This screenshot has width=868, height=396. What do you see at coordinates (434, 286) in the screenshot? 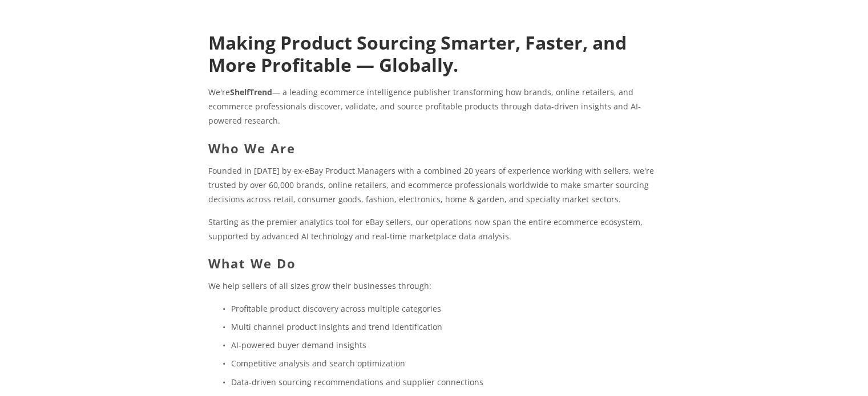
I see `p: We help sellers of all sizes grow their businesses through:` at bounding box center [434, 286].